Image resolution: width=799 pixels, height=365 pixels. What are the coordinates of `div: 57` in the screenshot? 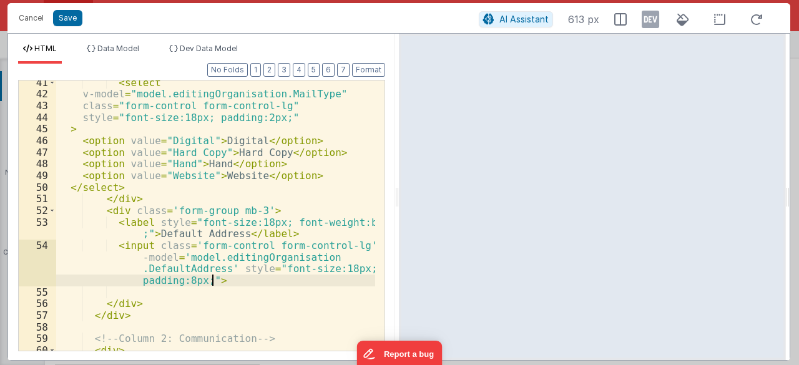 It's located at (37, 315).